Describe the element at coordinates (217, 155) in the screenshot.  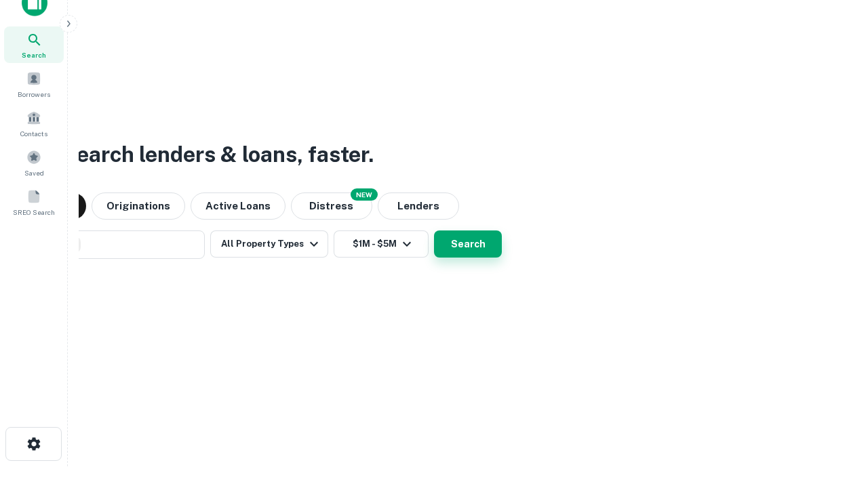
I see `h3: Search lenders & loans, faster.` at that location.